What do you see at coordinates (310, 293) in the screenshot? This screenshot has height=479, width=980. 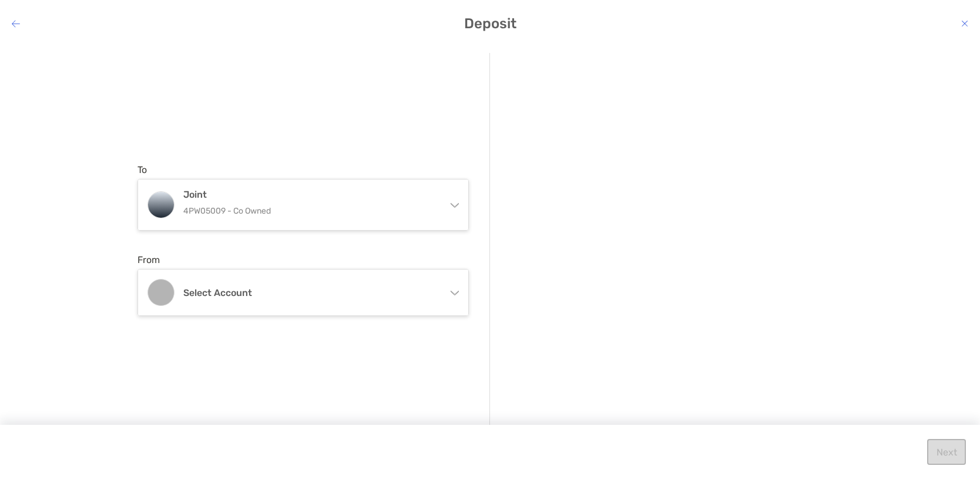 I see `h4: Select account` at bounding box center [310, 293].